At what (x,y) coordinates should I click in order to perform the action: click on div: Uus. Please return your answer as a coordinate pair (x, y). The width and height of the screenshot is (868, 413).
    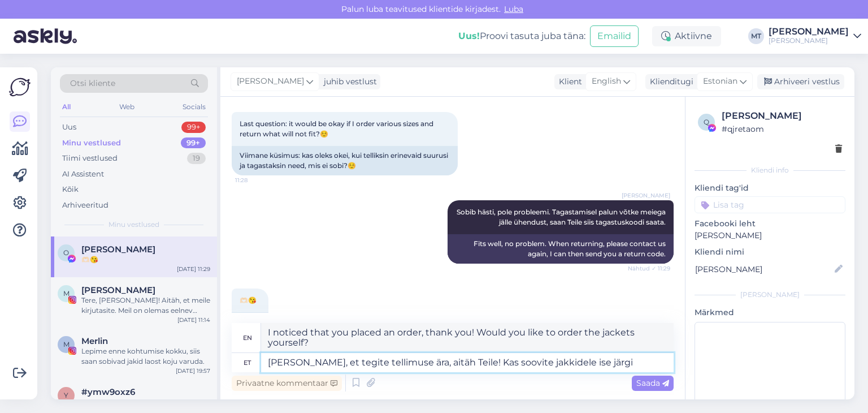
    Looking at the image, I should click on (69, 127).